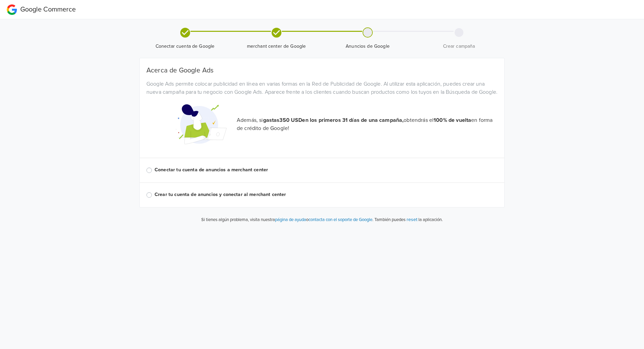 Image resolution: width=644 pixels, height=349 pixels. What do you see at coordinates (322, 88) in the screenshot?
I see `div: Google Ads permite colocar publicidad en línea en varias formas en la Red de Publicidad de Google...` at bounding box center [322, 88].